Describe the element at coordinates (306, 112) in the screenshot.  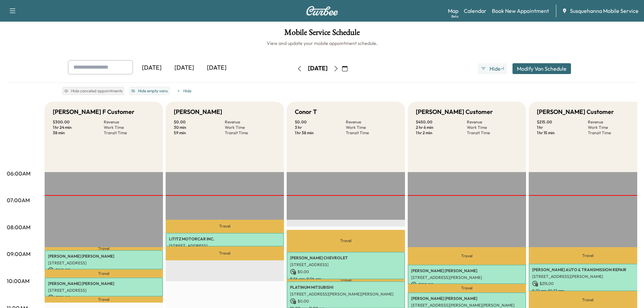
I see `h5: Conor T` at that location.